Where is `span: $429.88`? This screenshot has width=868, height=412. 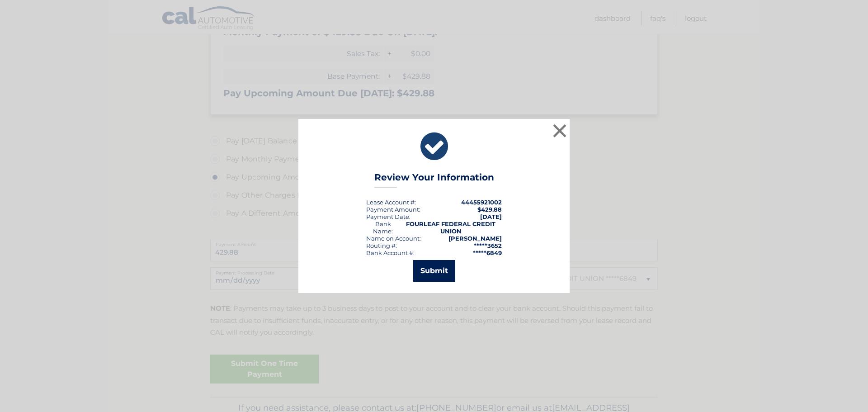 span: $429.88 is located at coordinates (490, 209).